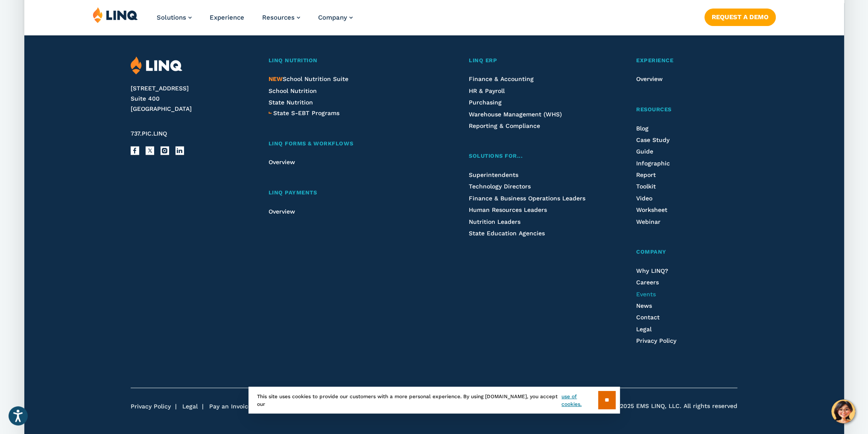 Image resolution: width=868 pixels, height=434 pixels. Describe the element at coordinates (308, 79) in the screenshot. I see `a: NEWSchool Nutrition Suite` at that location.